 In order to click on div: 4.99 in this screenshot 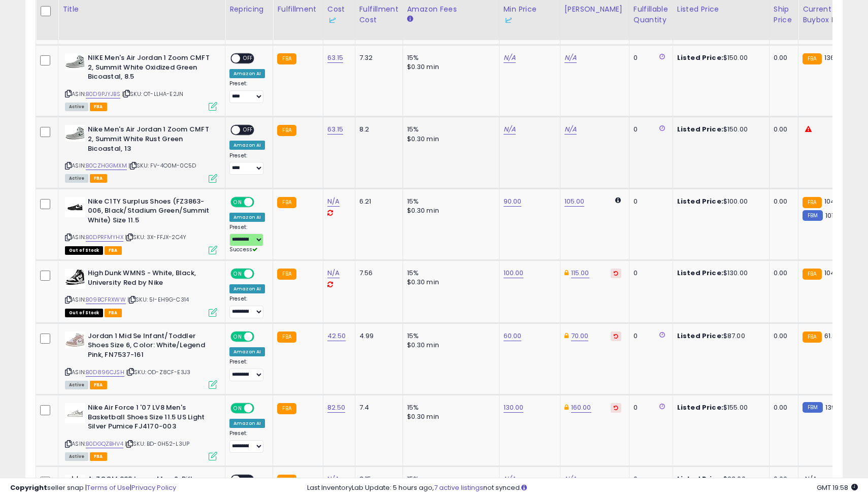, I will do `click(377, 336)`.